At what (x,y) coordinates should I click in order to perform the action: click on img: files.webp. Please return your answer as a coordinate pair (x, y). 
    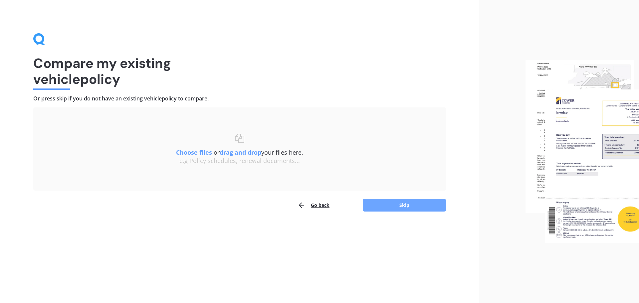
    Looking at the image, I should click on (582, 152).